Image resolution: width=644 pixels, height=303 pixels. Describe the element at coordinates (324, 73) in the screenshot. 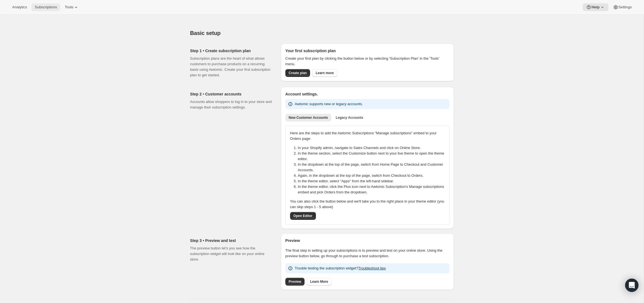

I see `a: Learn more` at that location.